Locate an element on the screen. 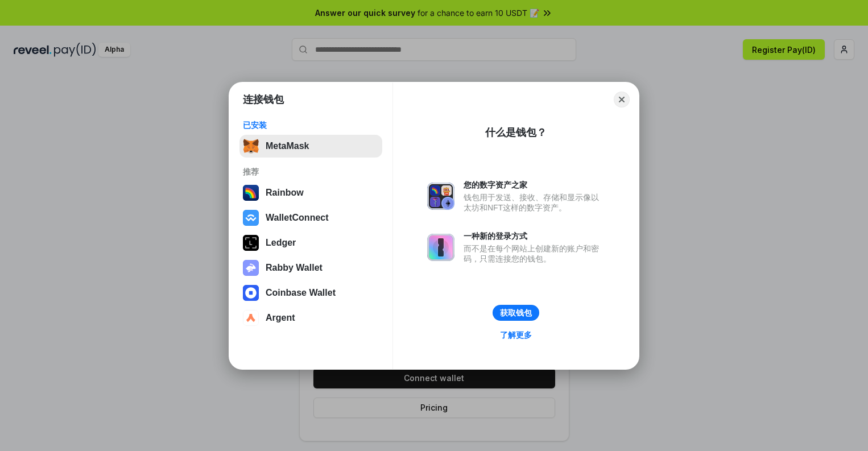  div: 钱包用于发送、接收、存储和显示像以太坊和NFT这样的数字资产。 is located at coordinates (533, 203).